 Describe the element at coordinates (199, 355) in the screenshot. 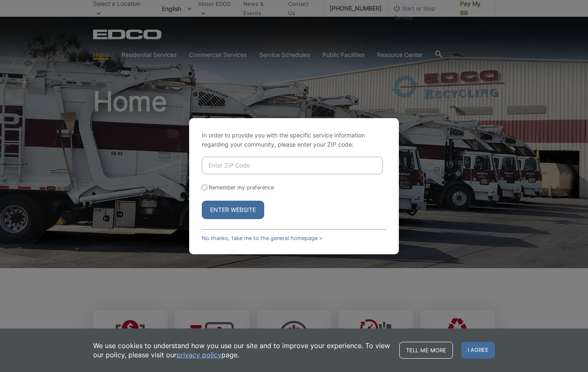

I see `a: privacy policy` at that location.